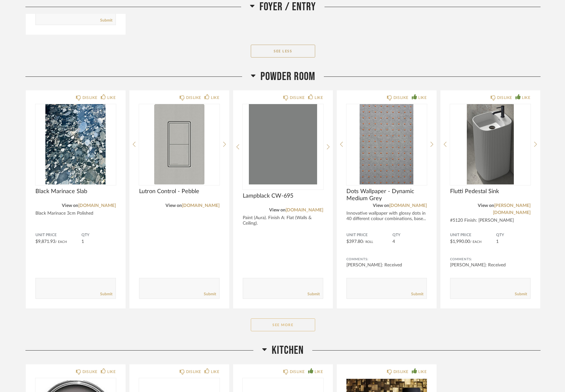 The image size is (565, 392). I want to click on span: $9,871.93, so click(45, 242).